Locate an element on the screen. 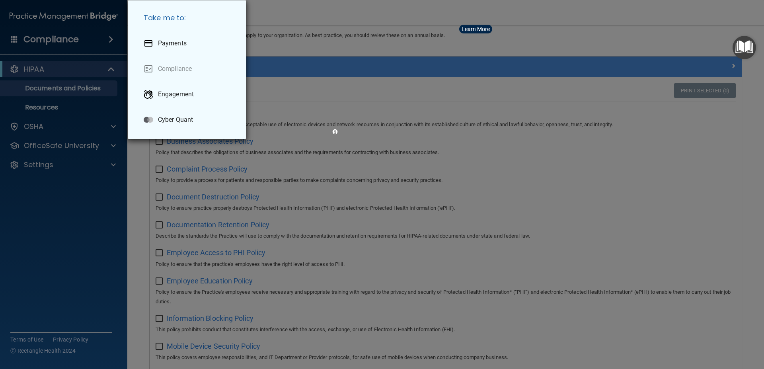 This screenshot has height=369, width=764. div: Learn More is located at coordinates (475, 29).